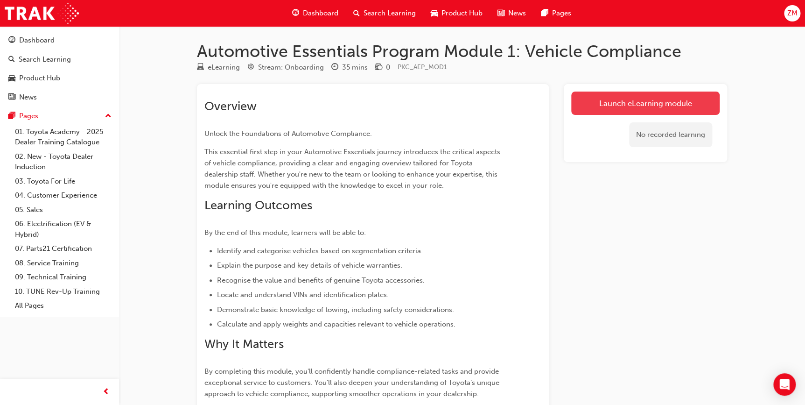 Image resolution: width=805 pixels, height=405 pixels. Describe the element at coordinates (28, 97) in the screenshot. I see `div: News` at that location.